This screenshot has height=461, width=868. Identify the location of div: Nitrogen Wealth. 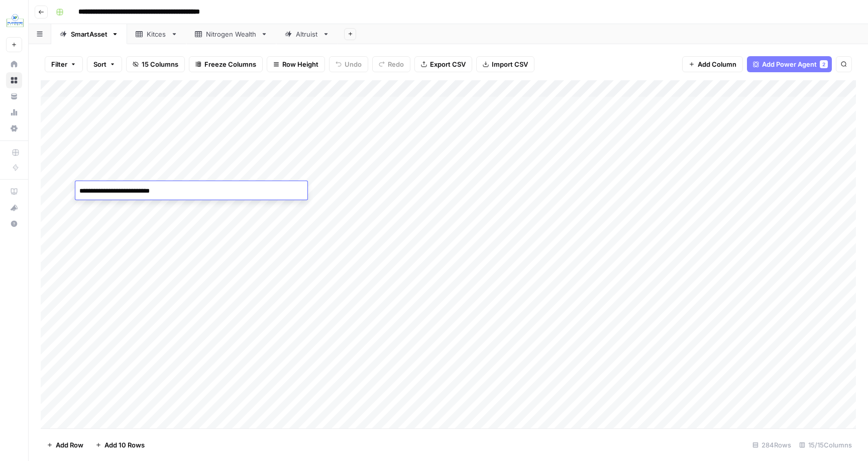
(231, 34).